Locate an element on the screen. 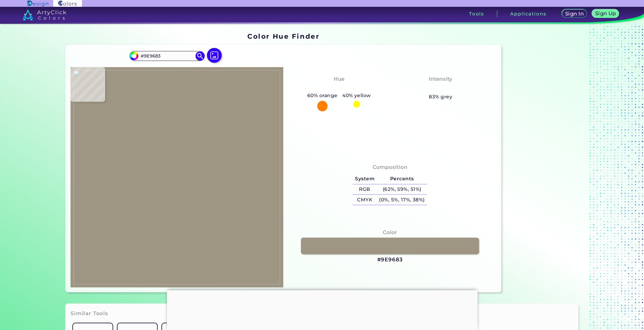 This screenshot has height=330, width=644. h5: Sign Up is located at coordinates (606, 14).